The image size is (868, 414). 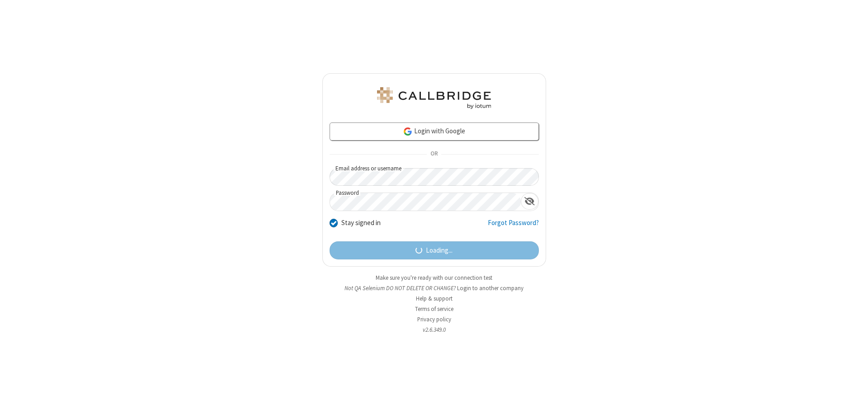 I want to click on label: Stay signed in, so click(x=361, y=223).